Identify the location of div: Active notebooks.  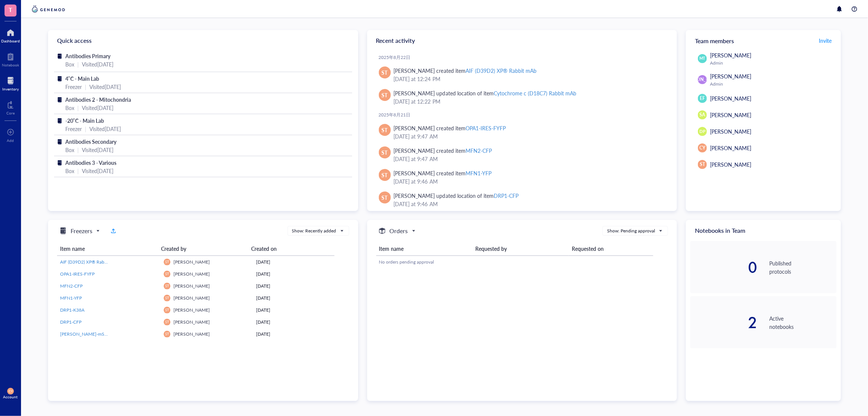
(803, 322).